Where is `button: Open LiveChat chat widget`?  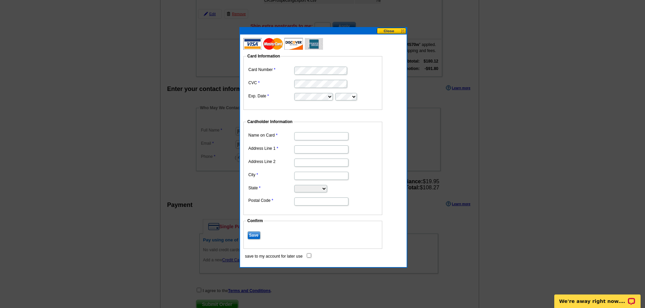 button: Open LiveChat chat widget is located at coordinates (82, 15).